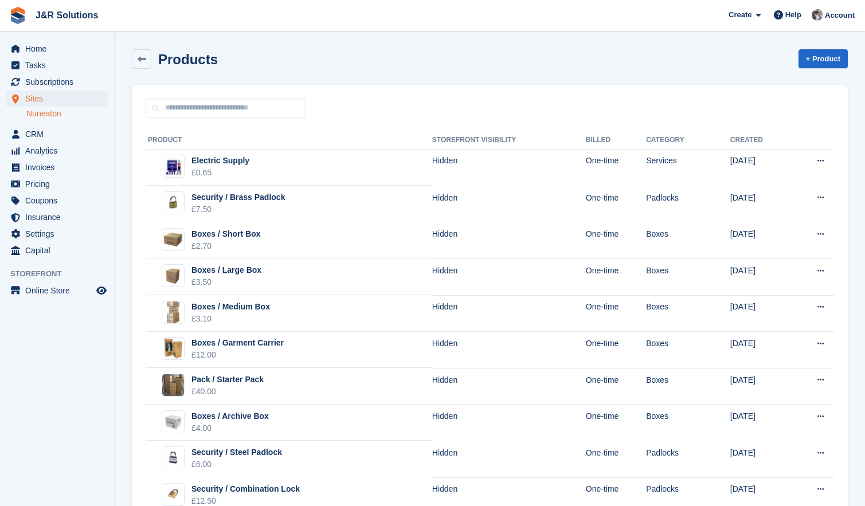 The image size is (865, 506). Describe the element at coordinates (226, 246) in the screenshot. I see `div: £2.70` at that location.